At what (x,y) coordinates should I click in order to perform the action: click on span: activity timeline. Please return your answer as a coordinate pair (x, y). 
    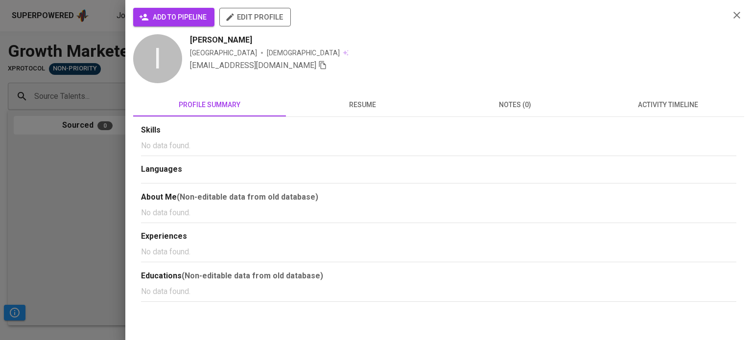
    Looking at the image, I should click on (668, 105).